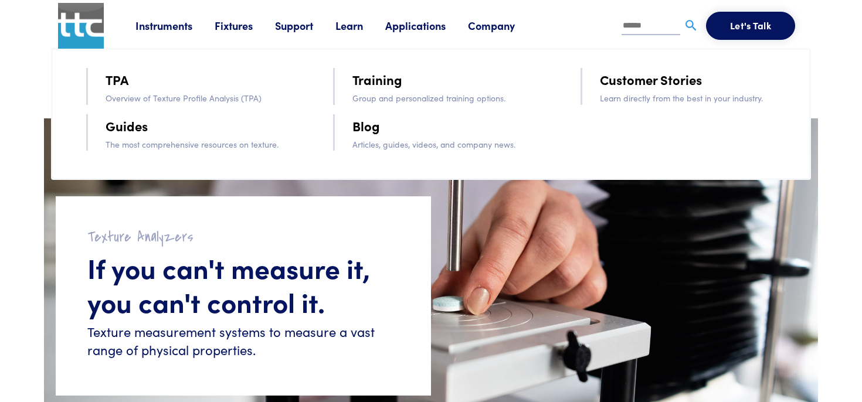 This screenshot has width=862, height=402. Describe the element at coordinates (426, 25) in the screenshot. I see `a: Applications` at that location.